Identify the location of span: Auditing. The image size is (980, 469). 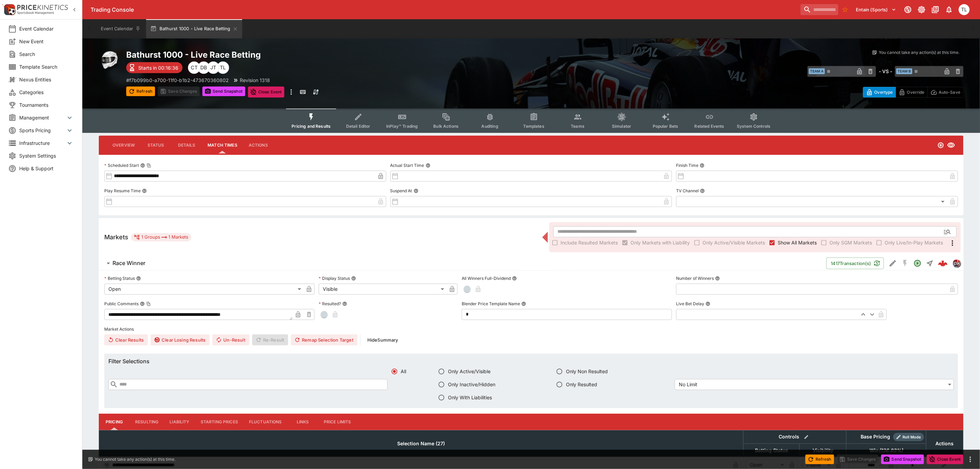
(490, 126).